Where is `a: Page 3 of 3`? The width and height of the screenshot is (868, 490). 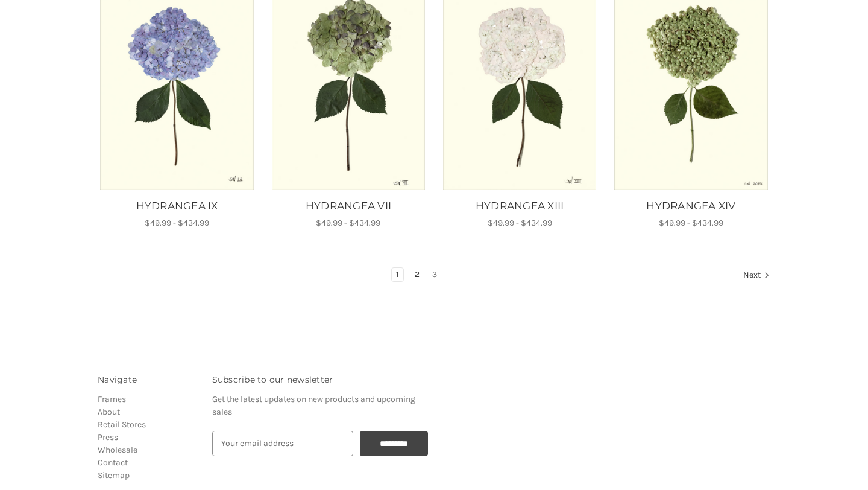
a: Page 3 of 3 is located at coordinates (435, 275).